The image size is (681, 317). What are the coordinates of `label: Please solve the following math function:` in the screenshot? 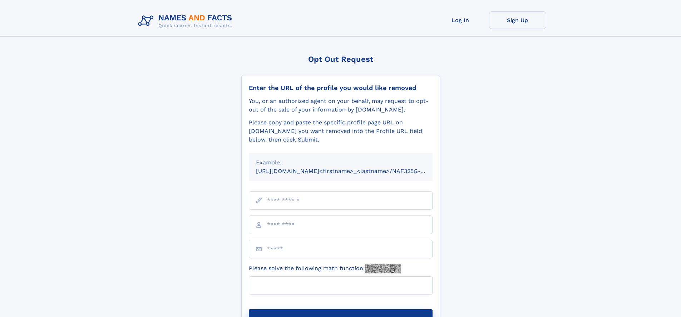 It's located at (325, 269).